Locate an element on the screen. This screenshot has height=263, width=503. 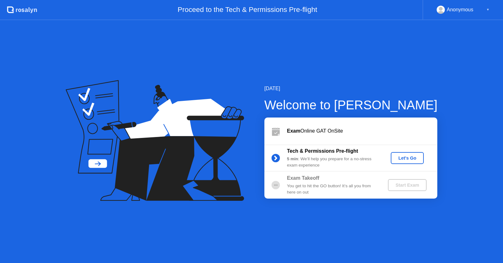
b: Tech & Permissions Pre-flight is located at coordinates (322, 151).